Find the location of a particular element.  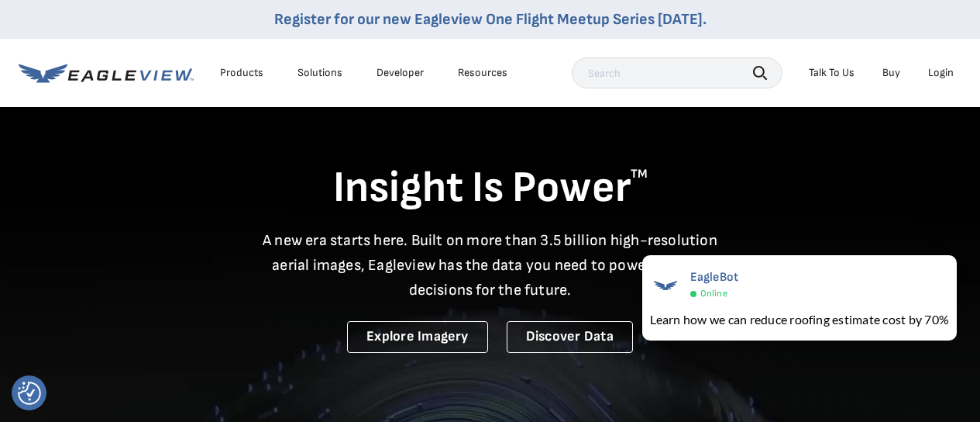

span: Online is located at coordinates (713, 293).